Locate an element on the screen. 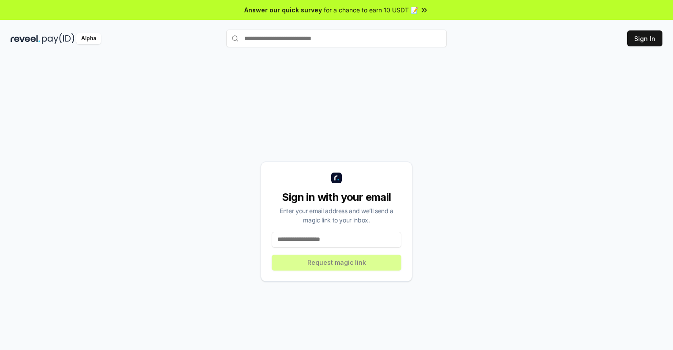 The height and width of the screenshot is (350, 673). img: logo_small is located at coordinates (337, 178).